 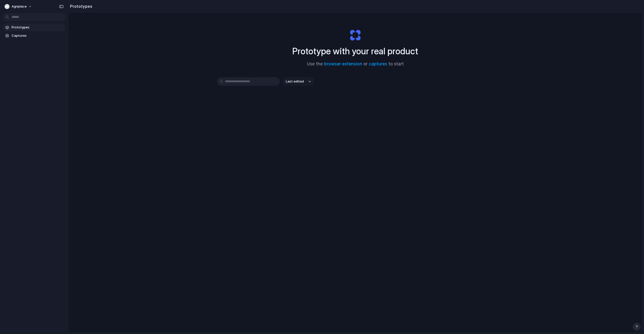 I want to click on h2: Prototypes, so click(x=80, y=6).